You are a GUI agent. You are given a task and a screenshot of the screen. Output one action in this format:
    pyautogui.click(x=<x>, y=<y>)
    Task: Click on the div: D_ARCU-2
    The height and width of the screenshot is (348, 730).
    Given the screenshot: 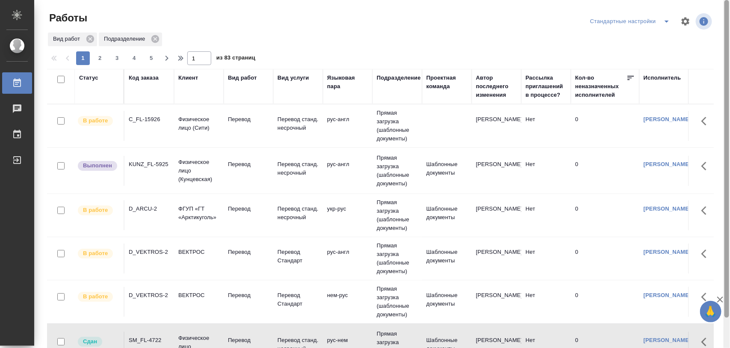 What is the action you would take?
    pyautogui.click(x=149, y=209)
    